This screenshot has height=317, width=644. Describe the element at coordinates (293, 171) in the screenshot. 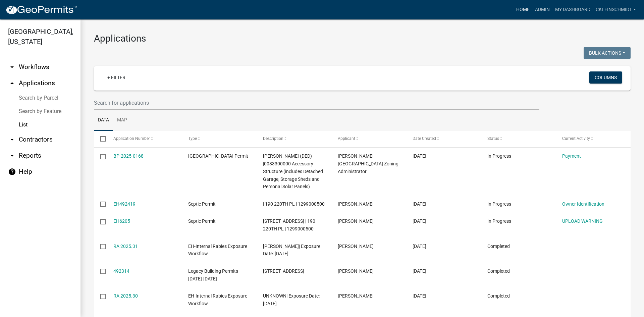

I see `span: Krpan, Steven G (DED) |0083300000 Accessory Structure (includes Detached Garage, Storage Sheds an...` at that location.